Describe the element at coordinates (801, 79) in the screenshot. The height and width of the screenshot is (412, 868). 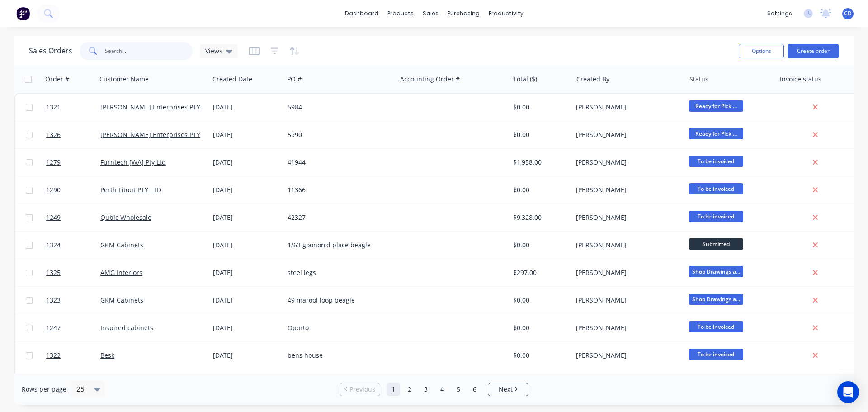
I see `div: Invoice status` at that location.